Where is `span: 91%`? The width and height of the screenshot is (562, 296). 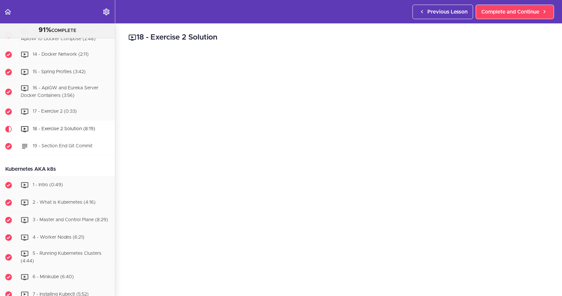
span: 91% is located at coordinates (45, 30).